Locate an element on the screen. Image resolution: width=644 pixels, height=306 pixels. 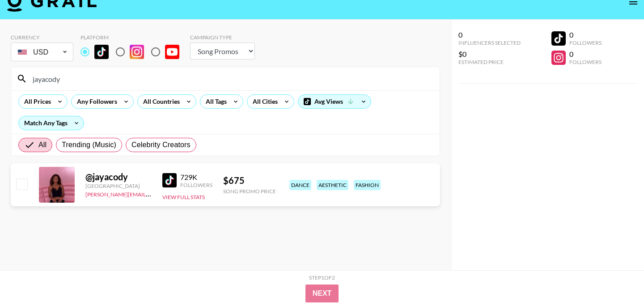
button: Next is located at coordinates (322, 294).